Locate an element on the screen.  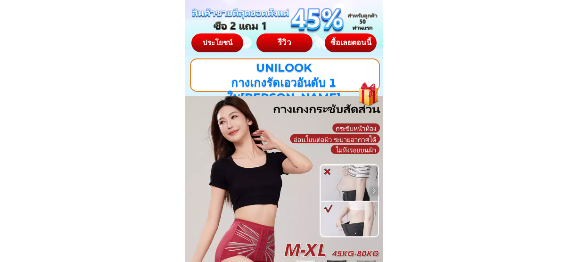
span: UNILOOK is located at coordinates (283, 67).